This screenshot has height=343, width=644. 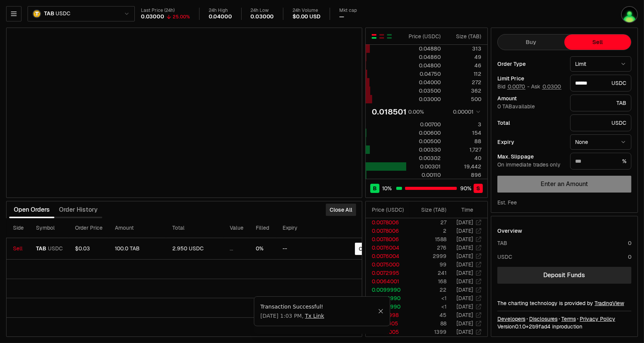 I want to click on div: Time, so click(x=463, y=210).